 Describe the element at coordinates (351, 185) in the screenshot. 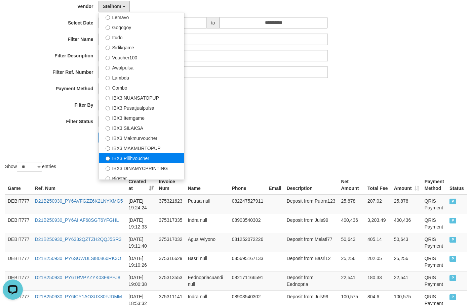

I see `th: Net Amount` at that location.